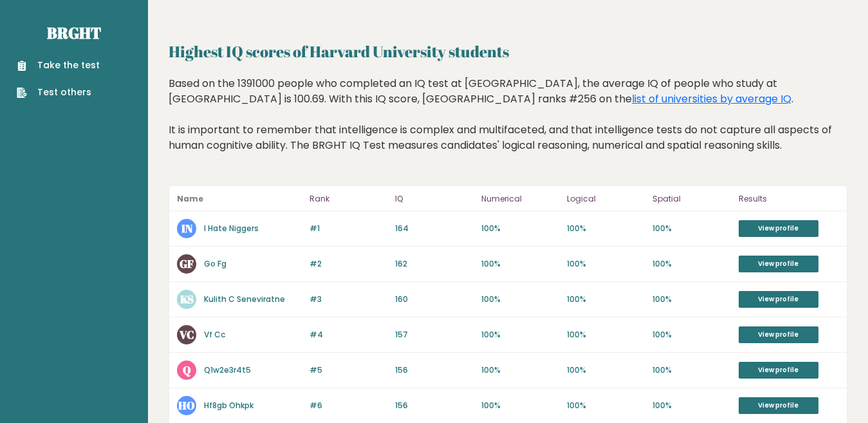 The width and height of the screenshot is (868, 423). What do you see at coordinates (605, 199) in the screenshot?
I see `p: Logical` at bounding box center [605, 199].